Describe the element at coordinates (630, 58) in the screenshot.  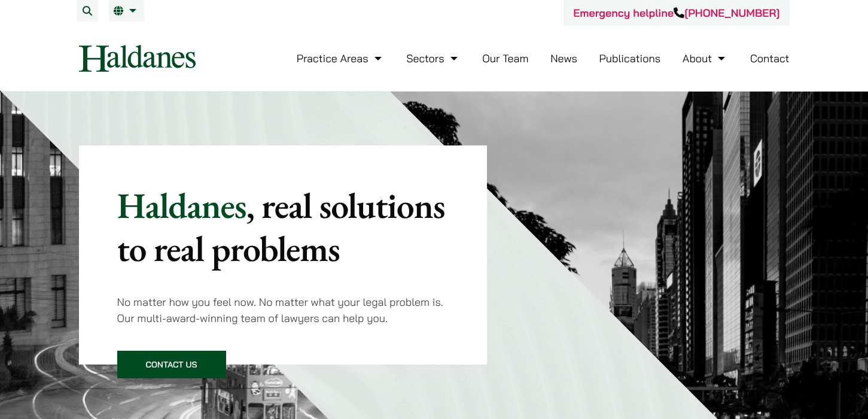
I see `a: Publications` at that location.